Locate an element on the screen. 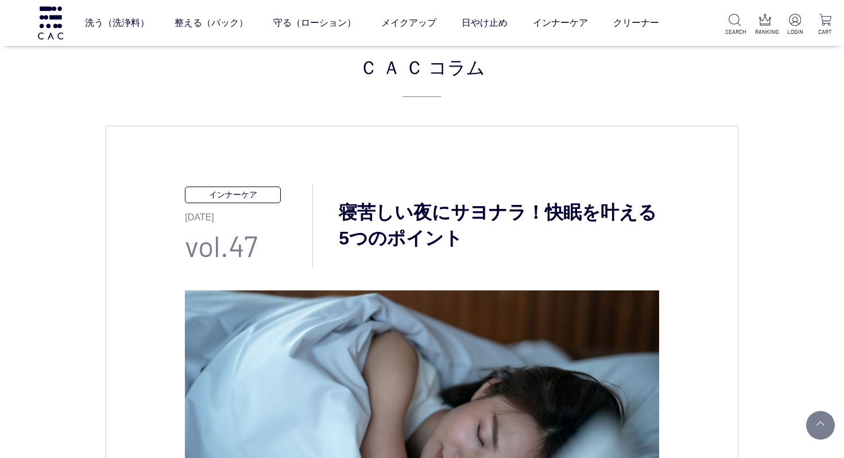 Image resolution: width=844 pixels, height=458 pixels. a: インナーケア is located at coordinates (560, 23).